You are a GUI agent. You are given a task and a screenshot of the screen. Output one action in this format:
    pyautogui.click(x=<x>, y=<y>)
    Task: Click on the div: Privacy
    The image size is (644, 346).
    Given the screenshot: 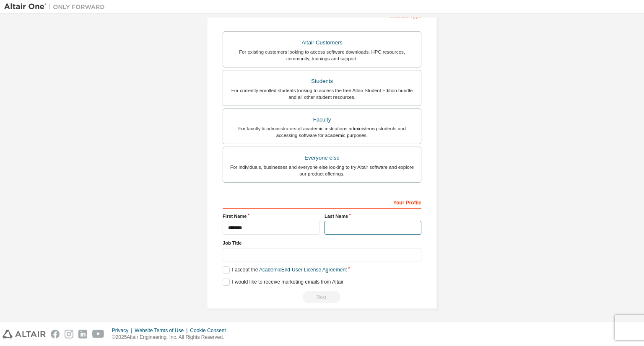 What is the action you would take?
    pyautogui.click(x=123, y=331)
    